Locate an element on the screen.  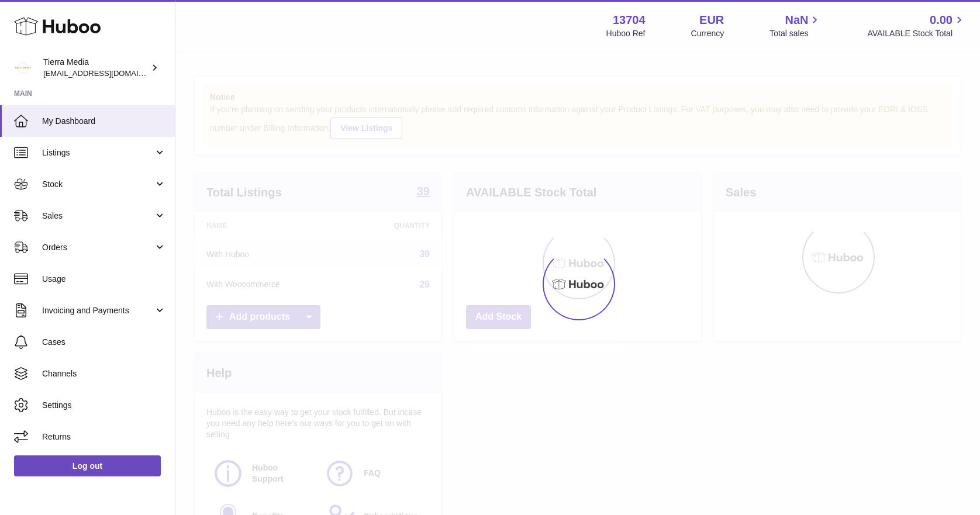
span: Sales is located at coordinates (98, 216).